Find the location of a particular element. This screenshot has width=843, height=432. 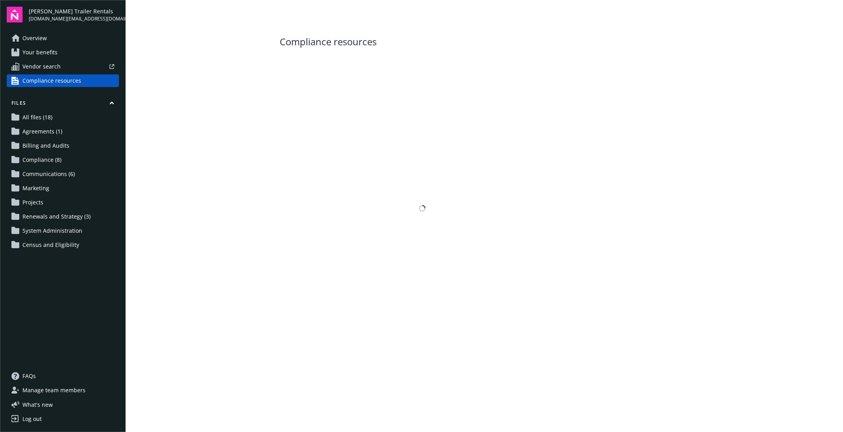

span: Communications (6) is located at coordinates (48, 174).